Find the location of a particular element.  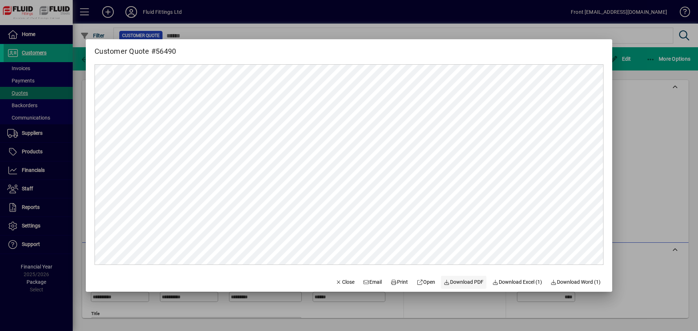

span: Open is located at coordinates (426, 282).